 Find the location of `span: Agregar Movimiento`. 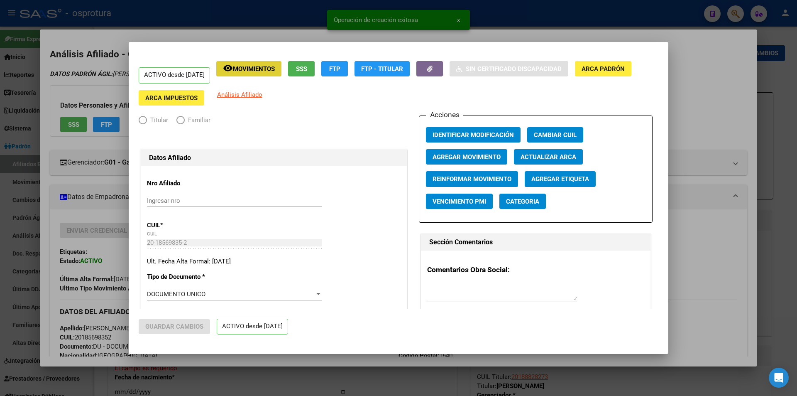

span: Agregar Movimiento is located at coordinates (467, 157).